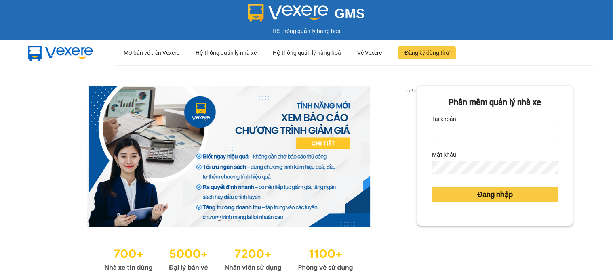  What do you see at coordinates (152, 53) in the screenshot?
I see `div: Mở bán vé trên Vexere` at bounding box center [152, 53].